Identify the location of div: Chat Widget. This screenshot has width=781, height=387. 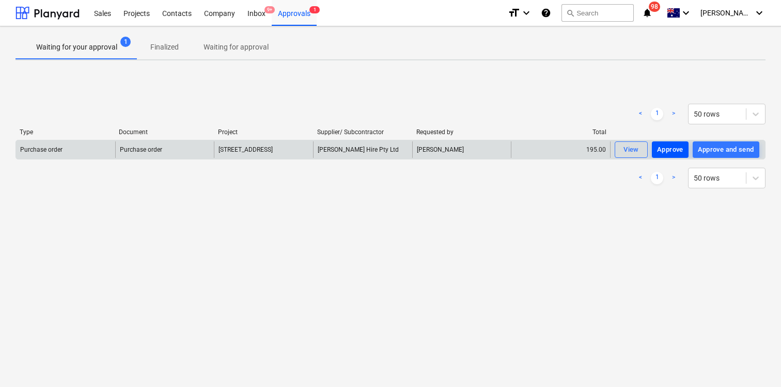
(755, 363).